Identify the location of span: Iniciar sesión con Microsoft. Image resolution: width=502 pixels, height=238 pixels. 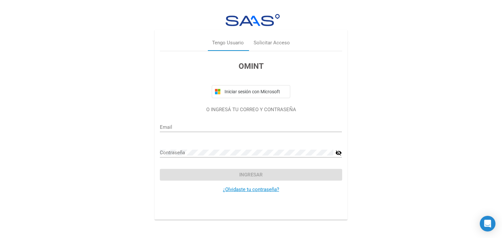
(255, 92).